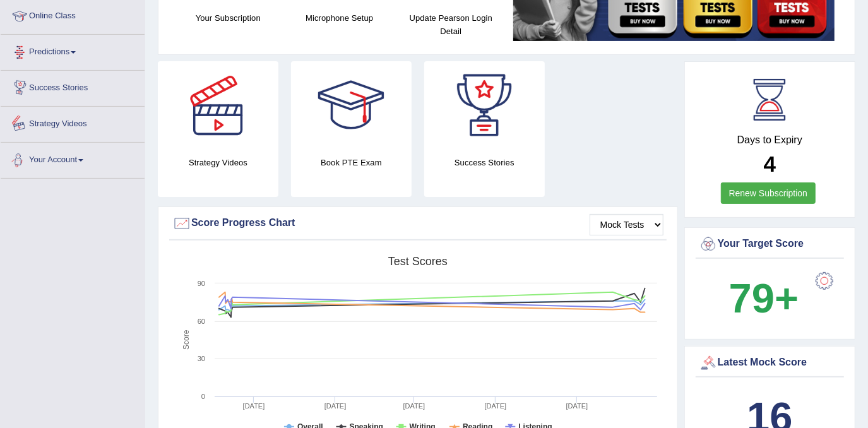 The height and width of the screenshot is (428, 868). I want to click on a: Predictions, so click(73, 51).